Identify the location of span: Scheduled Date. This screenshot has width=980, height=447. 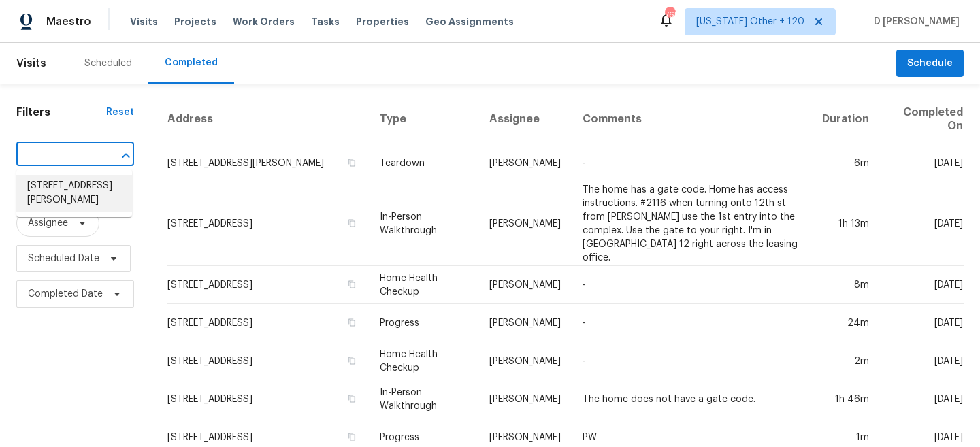
(64, 259).